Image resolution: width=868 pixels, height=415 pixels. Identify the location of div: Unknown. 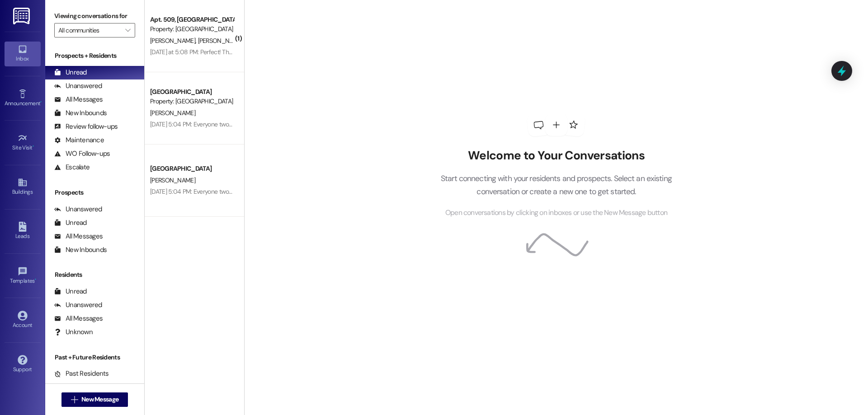
(73, 332).